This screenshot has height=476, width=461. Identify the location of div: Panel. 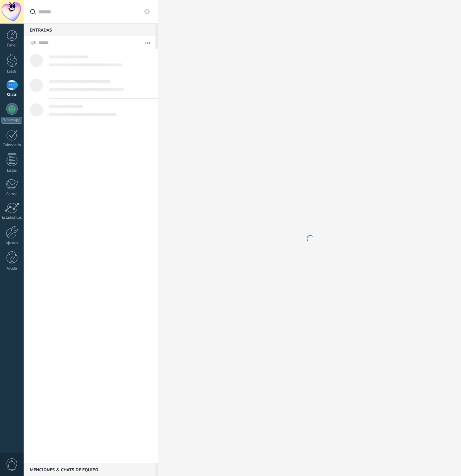
(12, 45).